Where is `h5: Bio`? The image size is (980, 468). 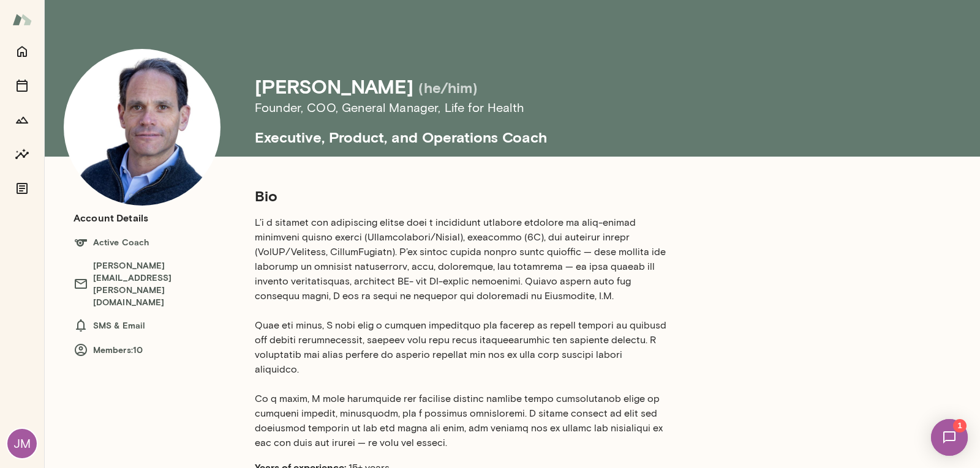 h5: Bio is located at coordinates (460, 196).